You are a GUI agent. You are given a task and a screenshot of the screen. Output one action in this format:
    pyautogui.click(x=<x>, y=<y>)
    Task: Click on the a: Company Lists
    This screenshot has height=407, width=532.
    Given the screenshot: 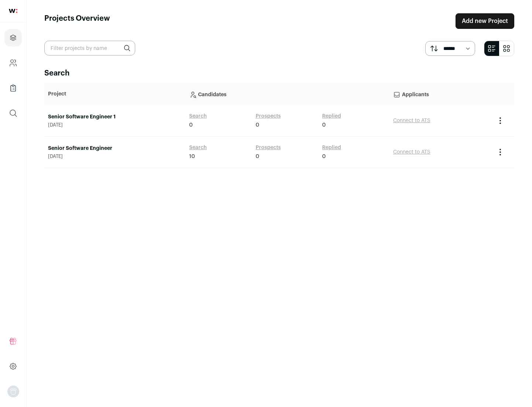 What is the action you would take?
    pyautogui.click(x=13, y=88)
    